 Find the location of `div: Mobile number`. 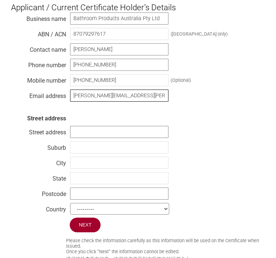

div: Mobile number is located at coordinates (39, 79).